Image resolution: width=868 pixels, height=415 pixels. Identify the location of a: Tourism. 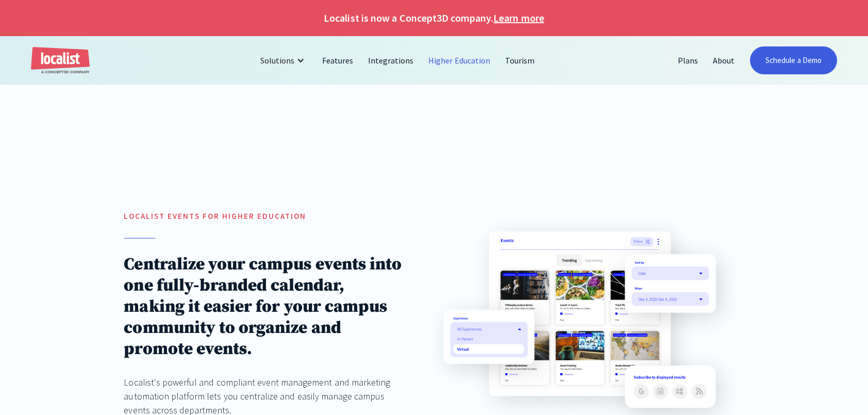
(520, 60).